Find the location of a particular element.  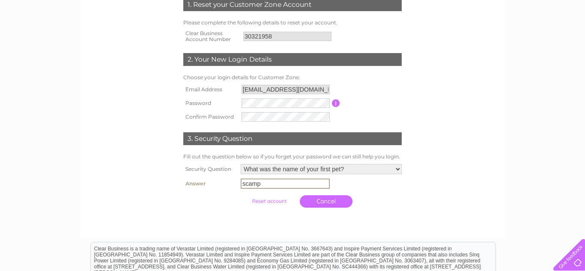

input: Information is located at coordinates (336, 103).